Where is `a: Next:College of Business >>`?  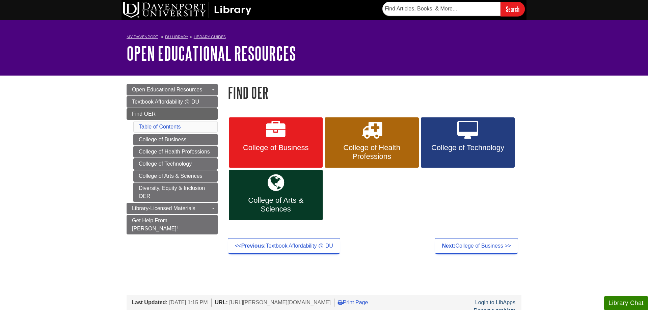
a: Next:College of Business >> is located at coordinates (476, 246).